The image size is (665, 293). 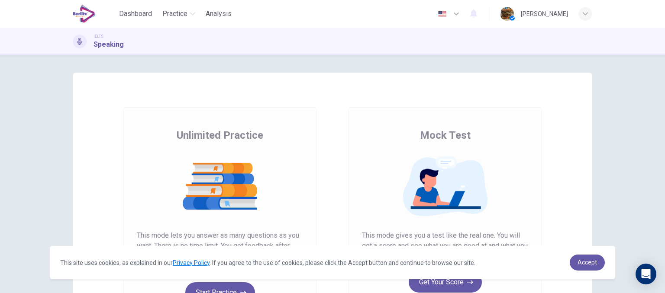 I want to click on a: Privacy Policy, so click(x=191, y=263).